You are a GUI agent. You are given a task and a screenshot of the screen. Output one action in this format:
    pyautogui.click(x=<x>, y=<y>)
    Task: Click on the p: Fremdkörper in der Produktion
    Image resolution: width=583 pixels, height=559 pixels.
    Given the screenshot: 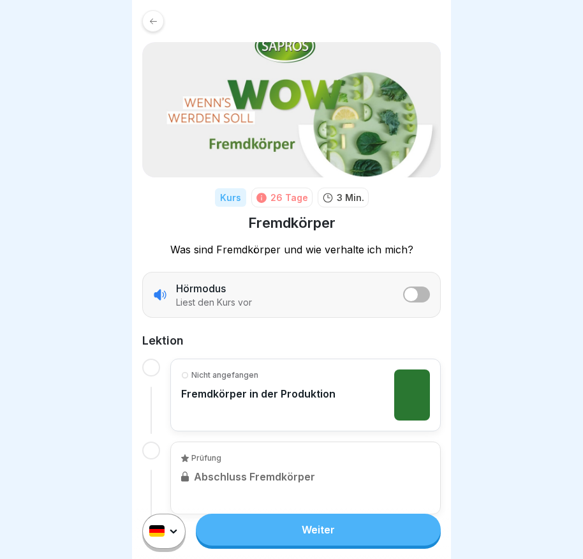 What is the action you would take?
    pyautogui.click(x=258, y=393)
    